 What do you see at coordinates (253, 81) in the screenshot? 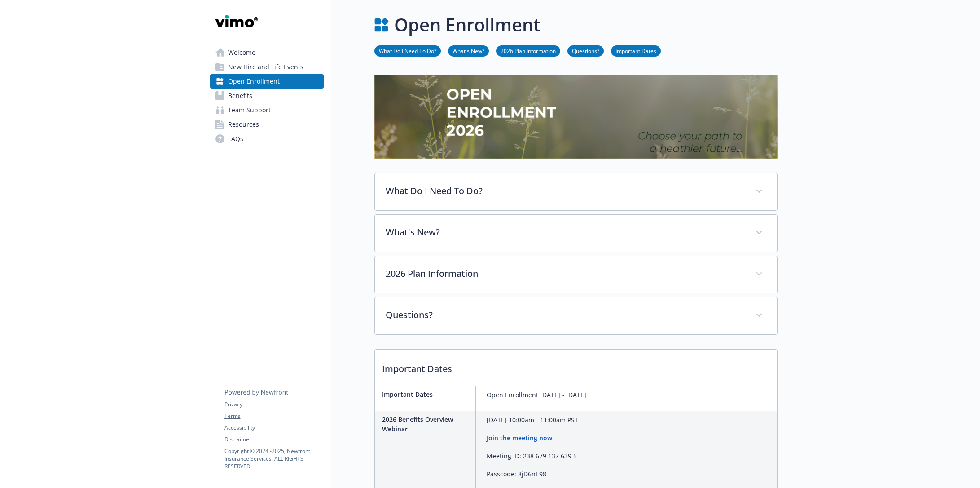
I see `span: Open Enrollment` at bounding box center [253, 81].